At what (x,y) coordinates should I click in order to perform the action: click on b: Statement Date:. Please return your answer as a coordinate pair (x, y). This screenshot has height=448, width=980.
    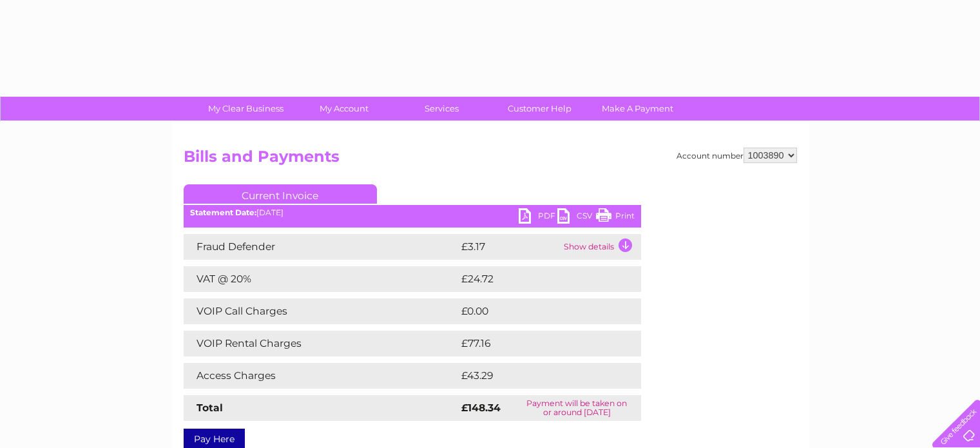
    Looking at the image, I should click on (223, 212).